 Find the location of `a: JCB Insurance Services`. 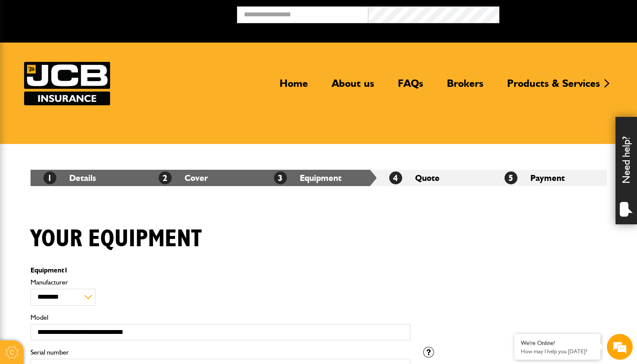

a: JCB Insurance Services is located at coordinates (67, 83).